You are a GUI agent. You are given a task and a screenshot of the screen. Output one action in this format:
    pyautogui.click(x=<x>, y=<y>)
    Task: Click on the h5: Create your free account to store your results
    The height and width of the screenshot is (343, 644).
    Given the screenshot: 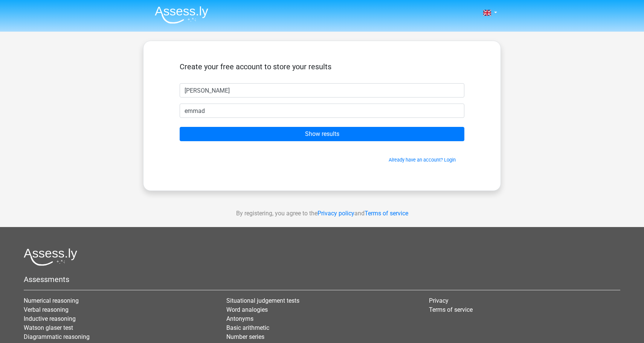 What is the action you would take?
    pyautogui.click(x=322, y=66)
    